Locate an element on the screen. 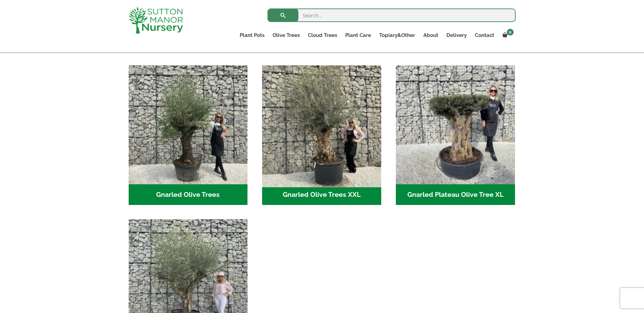 This screenshot has width=644, height=313. a: Contact is located at coordinates (484, 35).